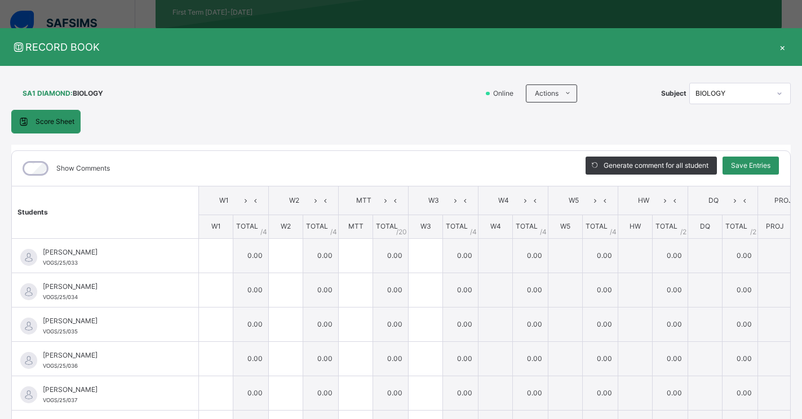 The height and width of the screenshot is (419, 802). What do you see at coordinates (401, 232) in the screenshot?
I see `span: / 20` at bounding box center [401, 232].